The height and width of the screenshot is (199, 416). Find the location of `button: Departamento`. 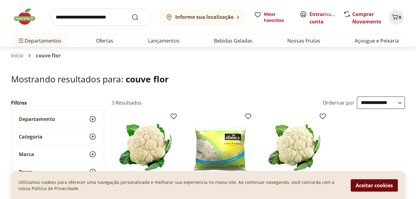

button: Departamento is located at coordinates (58, 119).